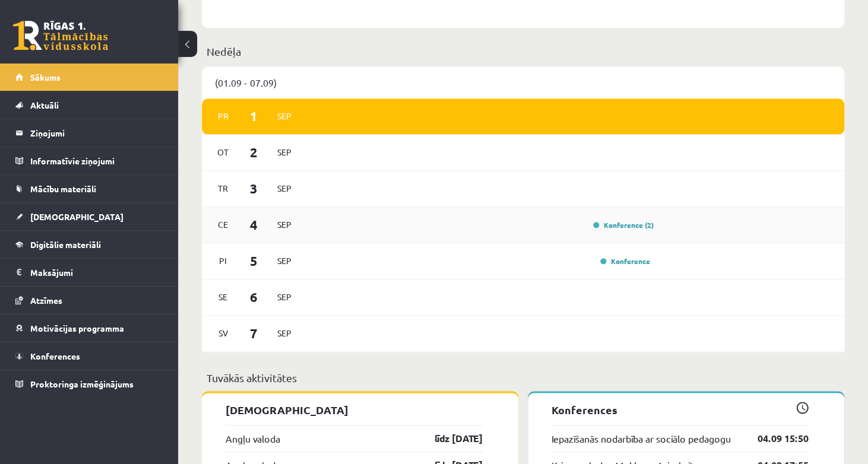  I want to click on span: Tr, so click(223, 188).